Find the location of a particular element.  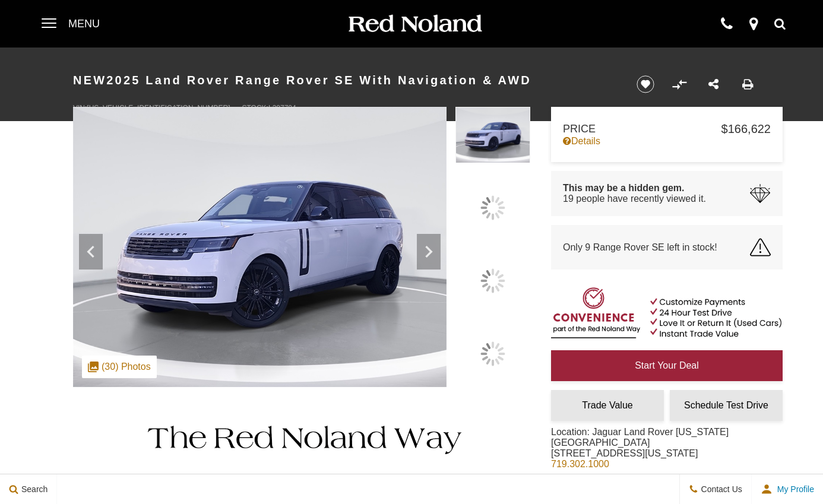

span: My Profile is located at coordinates (793, 489).